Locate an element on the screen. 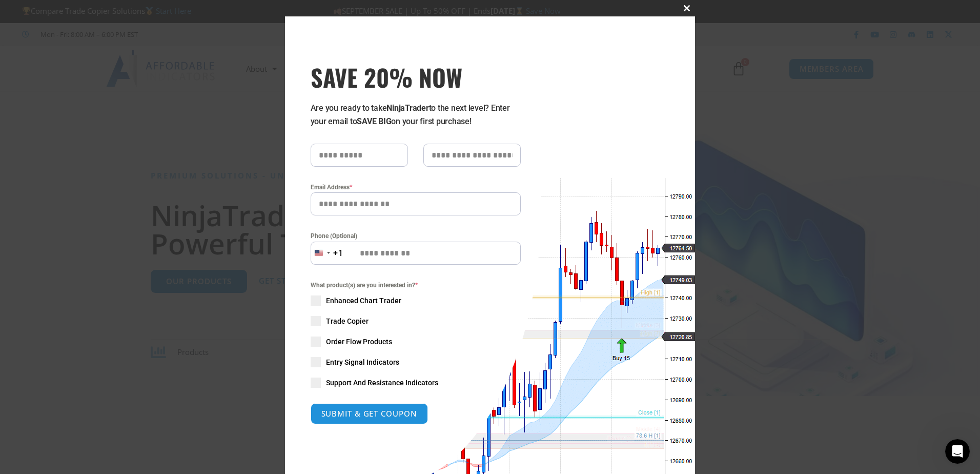  span: What product(s) are you interested in? is located at coordinates (416, 285).